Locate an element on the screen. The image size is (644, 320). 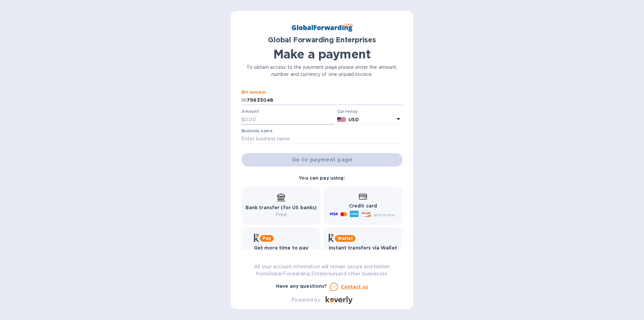
input: Enter bill number is located at coordinates (325, 100).